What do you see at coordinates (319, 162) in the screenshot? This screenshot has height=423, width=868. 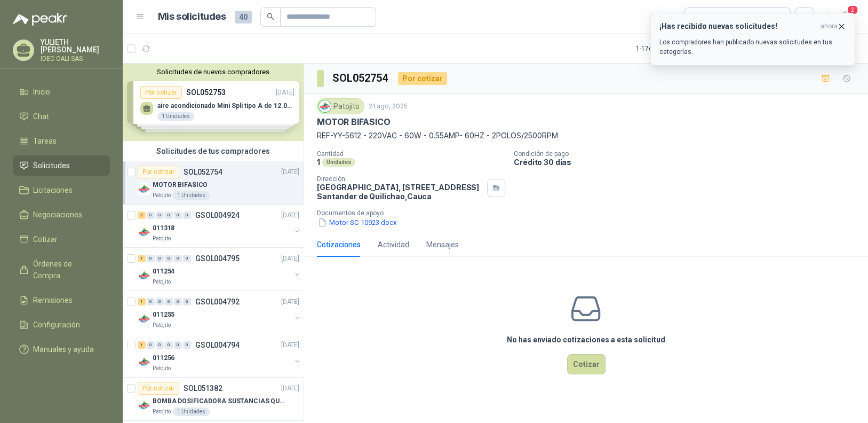 I see `p: 1` at bounding box center [319, 162].